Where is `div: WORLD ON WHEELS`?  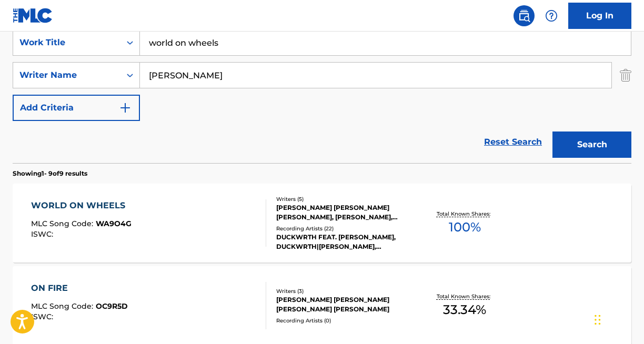
div: WORLD ON WHEELS is located at coordinates (81, 206).